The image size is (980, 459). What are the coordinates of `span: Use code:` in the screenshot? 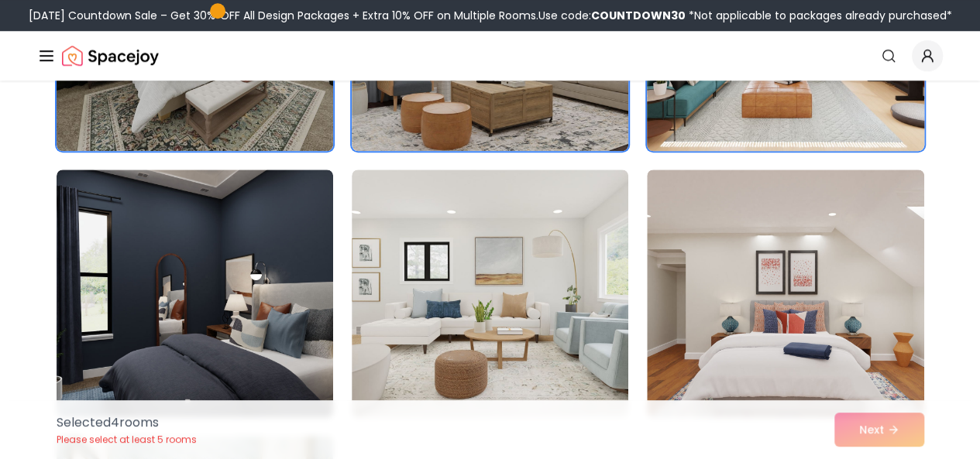 It's located at (612, 16).